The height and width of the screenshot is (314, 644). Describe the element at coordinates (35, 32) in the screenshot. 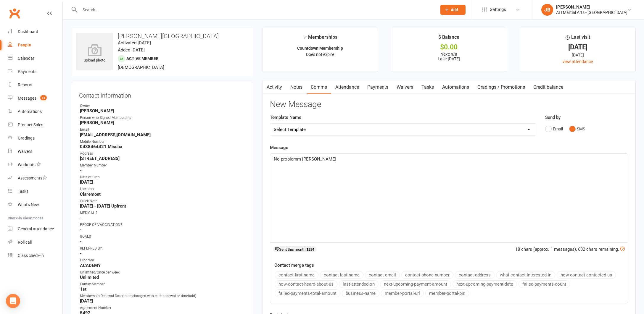

I see `a: Dashboard` at that location.